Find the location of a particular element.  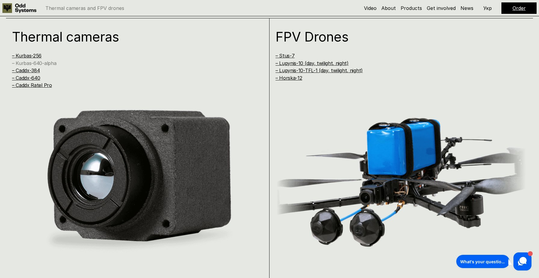

h1: FPV Drones is located at coordinates (394, 37).